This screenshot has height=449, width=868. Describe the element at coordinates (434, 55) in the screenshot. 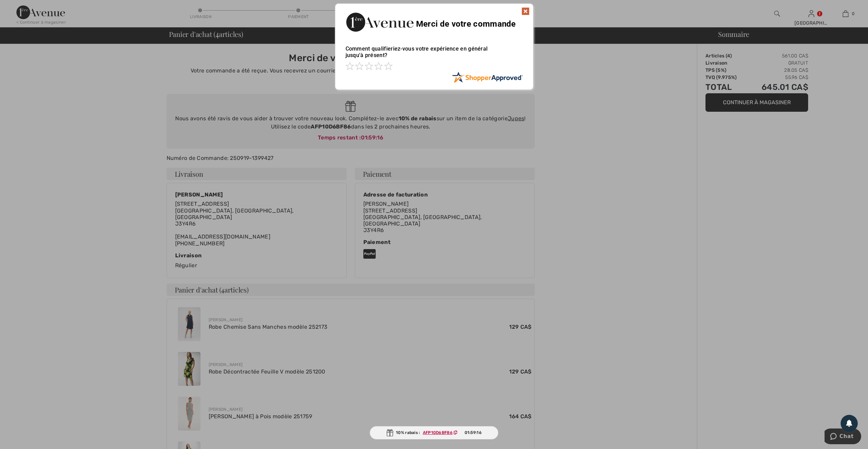

I see `div: Comment qualifieriez-vous votre expérience en général jusqu'à présent?` at that location.